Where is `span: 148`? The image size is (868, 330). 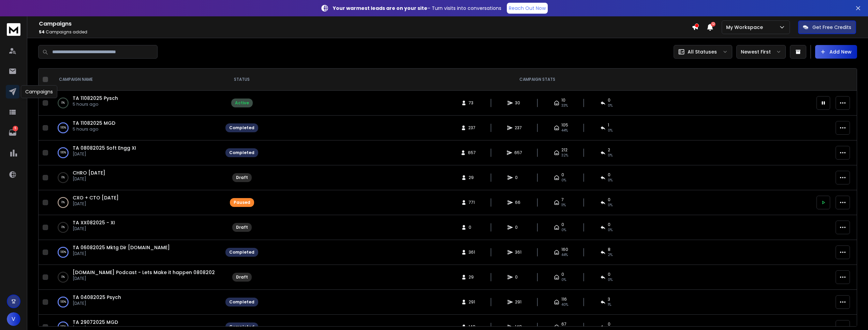
span: 148 is located at coordinates (518, 327).